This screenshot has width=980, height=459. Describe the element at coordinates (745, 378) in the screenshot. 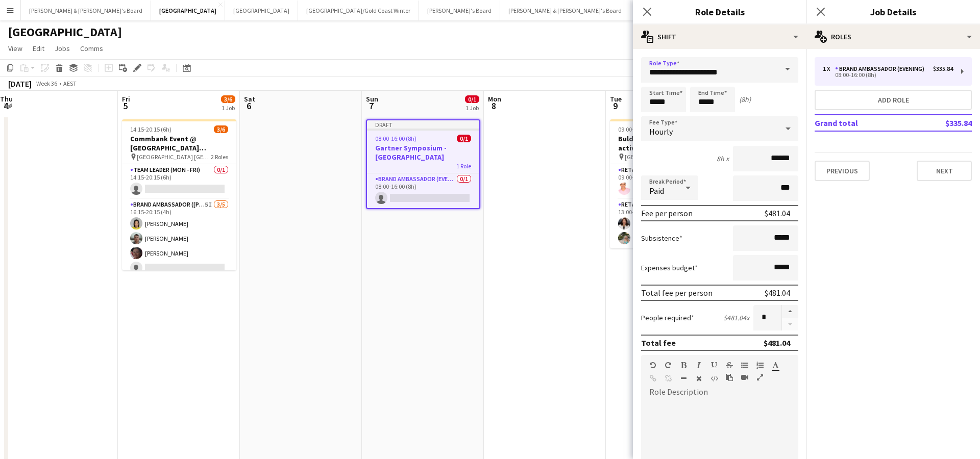

I see `button: Insert video` at that location.